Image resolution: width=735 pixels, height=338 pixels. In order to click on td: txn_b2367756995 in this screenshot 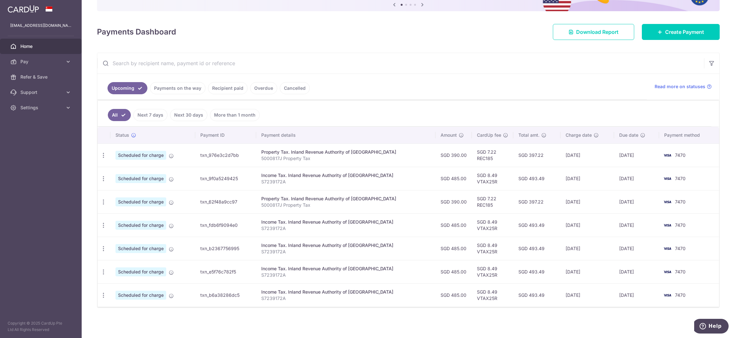, I will do `click(226, 248)`.